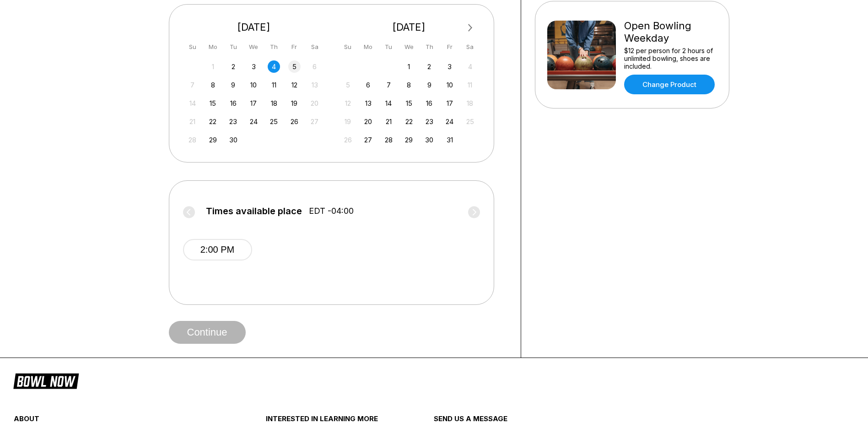  What do you see at coordinates (213, 66) in the screenshot?
I see `div: Not available Monday, September 1st, 2025` at bounding box center [213, 66].